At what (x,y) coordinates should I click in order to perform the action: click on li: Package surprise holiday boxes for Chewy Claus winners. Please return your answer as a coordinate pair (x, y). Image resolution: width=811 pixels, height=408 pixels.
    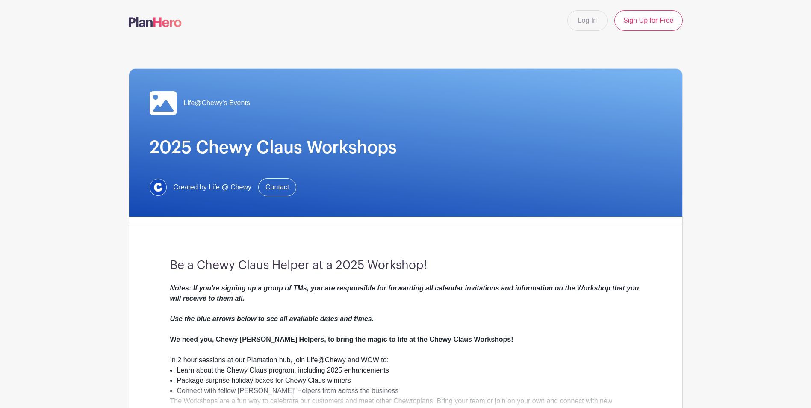
    Looking at the image, I should click on (409, 380).